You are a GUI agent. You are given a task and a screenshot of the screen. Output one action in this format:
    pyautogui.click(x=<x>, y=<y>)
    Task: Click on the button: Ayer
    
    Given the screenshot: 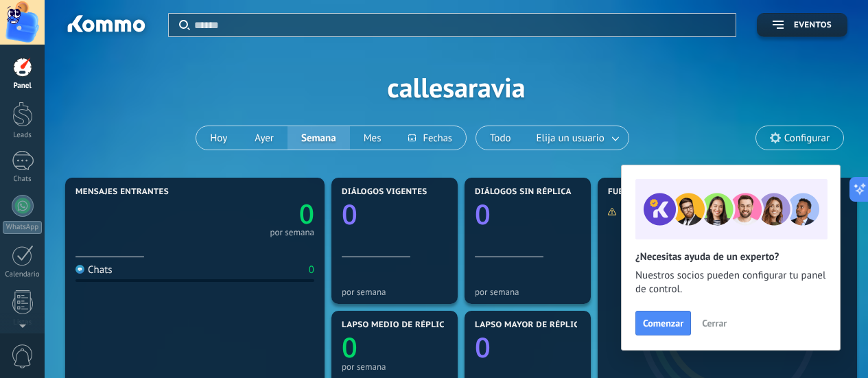 What is the action you would take?
    pyautogui.click(x=264, y=138)
    